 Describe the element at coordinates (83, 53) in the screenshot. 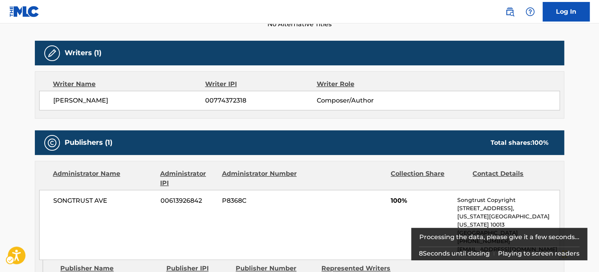

I see `h5: Writers (1)` at that location.